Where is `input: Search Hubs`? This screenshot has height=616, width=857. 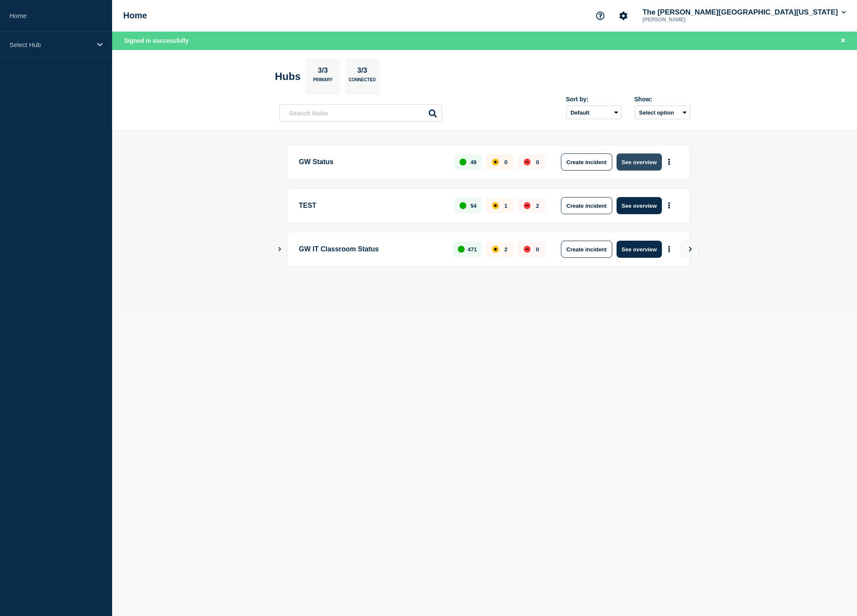
input: Search Hubs is located at coordinates (361, 113).